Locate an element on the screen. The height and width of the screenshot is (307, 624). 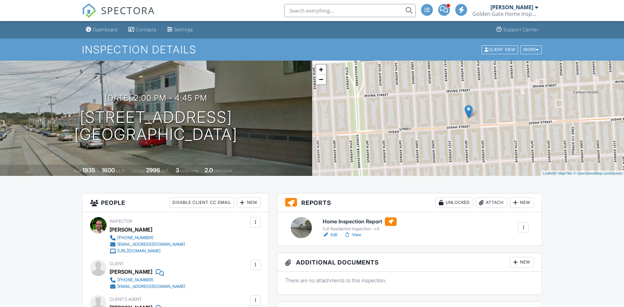
a: Zoom out is located at coordinates (321, 79).